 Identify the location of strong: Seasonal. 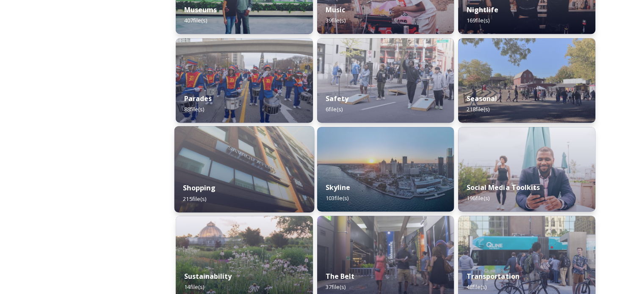
(482, 98).